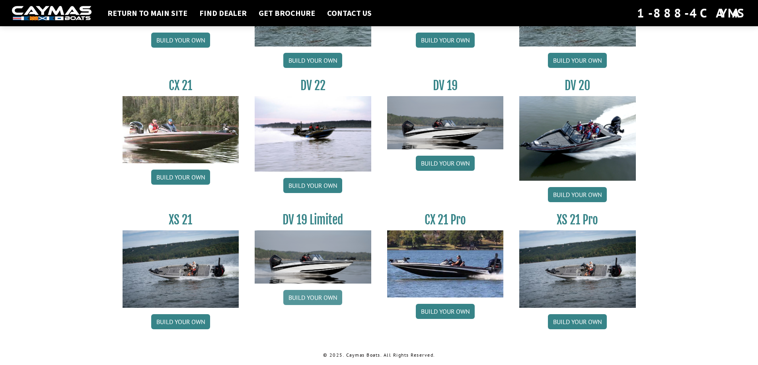 Image resolution: width=758 pixels, height=365 pixels. What do you see at coordinates (577, 85) in the screenshot?
I see `h3: DV 20` at bounding box center [577, 85].